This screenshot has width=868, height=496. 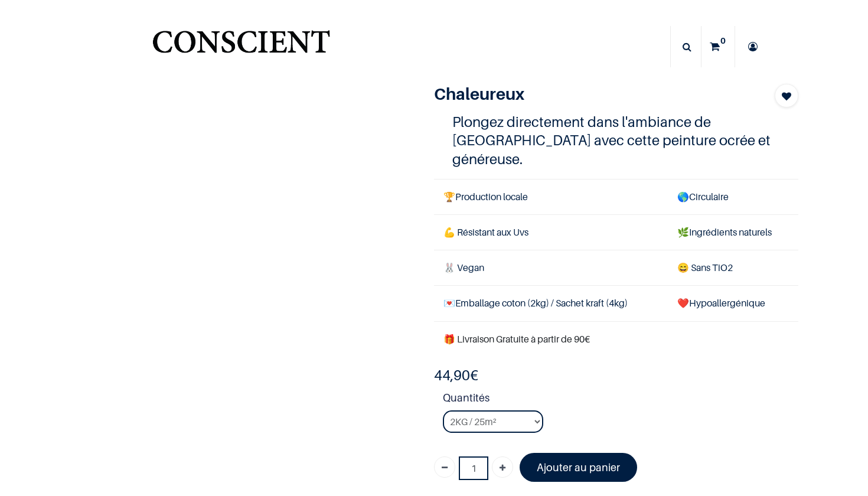 I want to click on a: Ajouter, so click(x=502, y=467).